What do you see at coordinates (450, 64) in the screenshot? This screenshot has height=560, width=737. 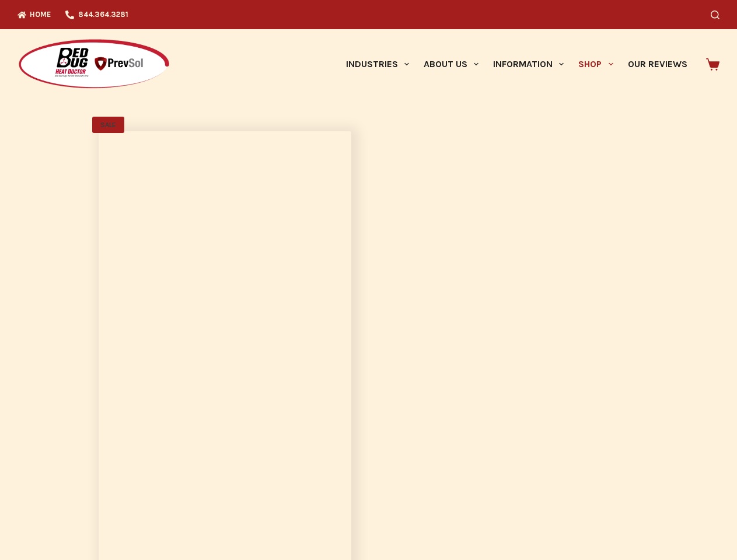 I see `a: About Us` at bounding box center [450, 64].